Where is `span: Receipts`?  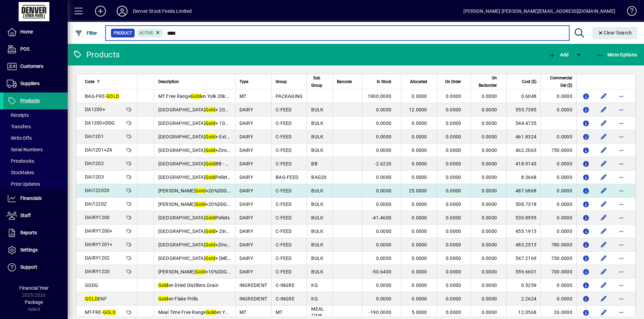 span: Receipts is located at coordinates (18, 115).